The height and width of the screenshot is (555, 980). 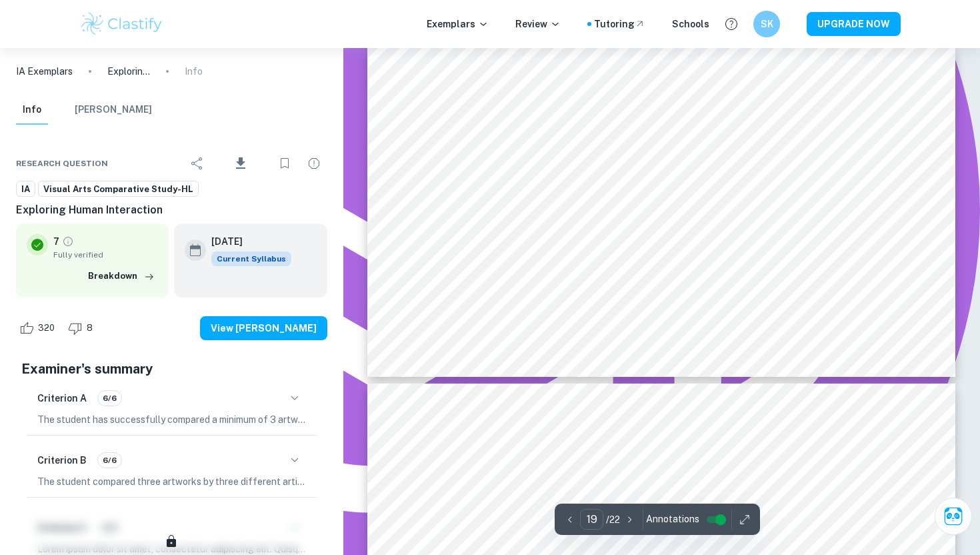 What do you see at coordinates (619, 24) in the screenshot?
I see `a: Tutoring` at bounding box center [619, 24].